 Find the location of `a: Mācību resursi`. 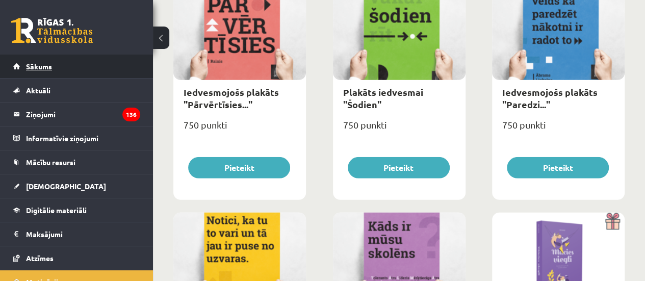

a: Mācību resursi is located at coordinates (77, 162).